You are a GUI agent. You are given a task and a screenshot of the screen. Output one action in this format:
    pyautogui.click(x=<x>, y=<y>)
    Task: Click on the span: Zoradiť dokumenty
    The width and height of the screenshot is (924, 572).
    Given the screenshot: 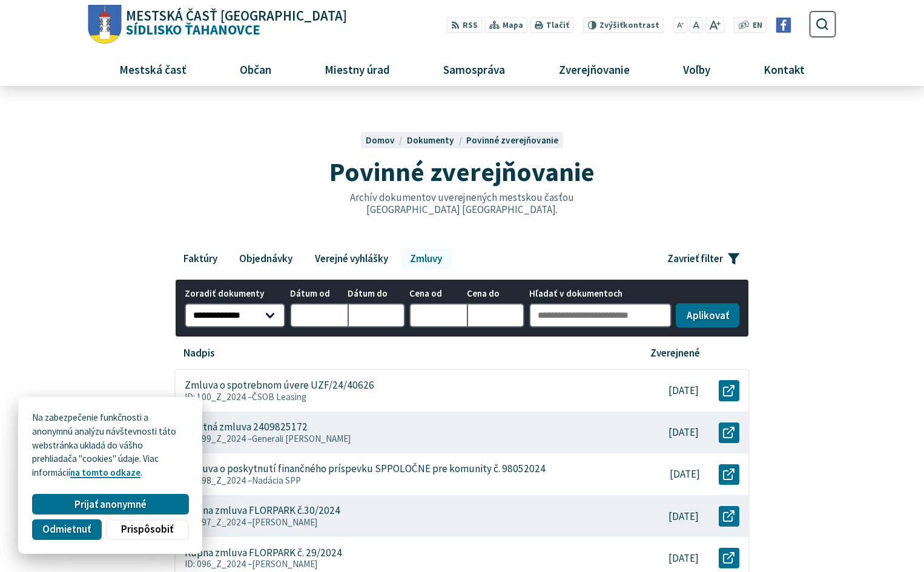 What is the action you would take?
    pyautogui.click(x=235, y=294)
    